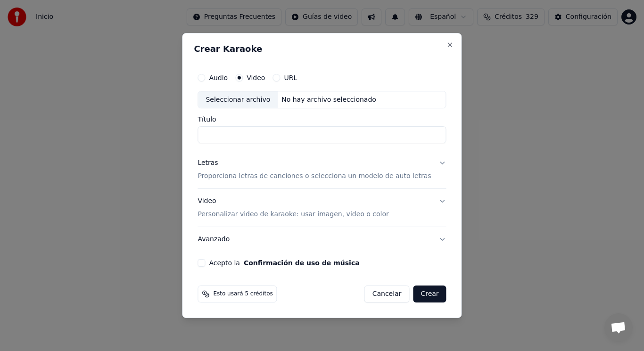 This screenshot has width=644, height=351. Describe the element at coordinates (207, 163) in the screenshot. I see `div: Letras` at that location.